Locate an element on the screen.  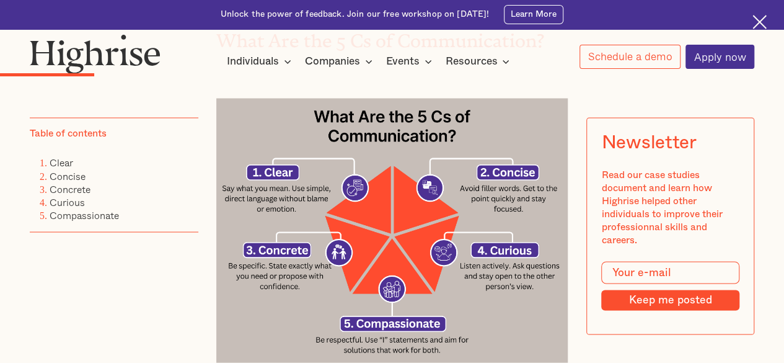
a: Clear is located at coordinates (61, 163).